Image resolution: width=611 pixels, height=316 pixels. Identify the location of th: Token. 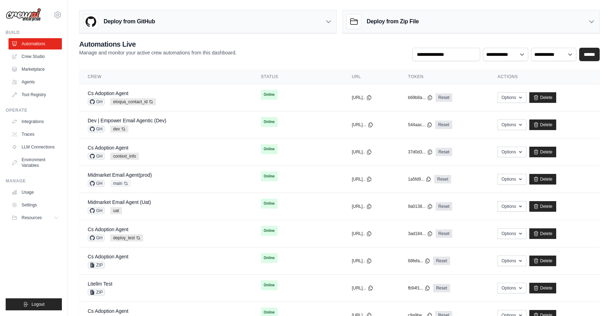
(444, 77).